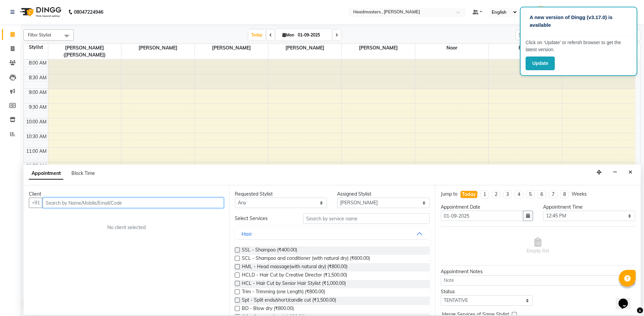 This screenshot has height=316, width=644. Describe the element at coordinates (630, 172) in the screenshot. I see `button: Close` at that location.